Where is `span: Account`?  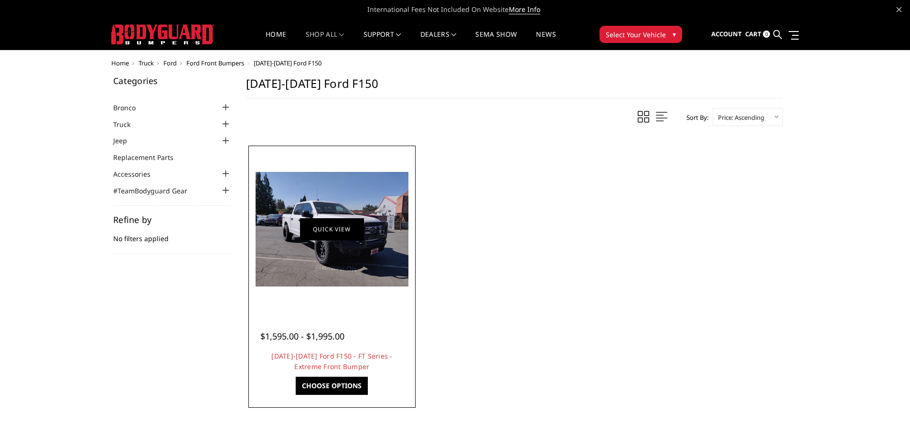
span: Account is located at coordinates (727, 34).